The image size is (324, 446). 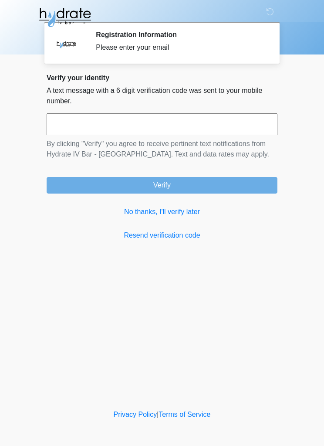 What do you see at coordinates (65, 17) in the screenshot?
I see `img: Hydrate IV Bar - Glendale Logo` at bounding box center [65, 17].